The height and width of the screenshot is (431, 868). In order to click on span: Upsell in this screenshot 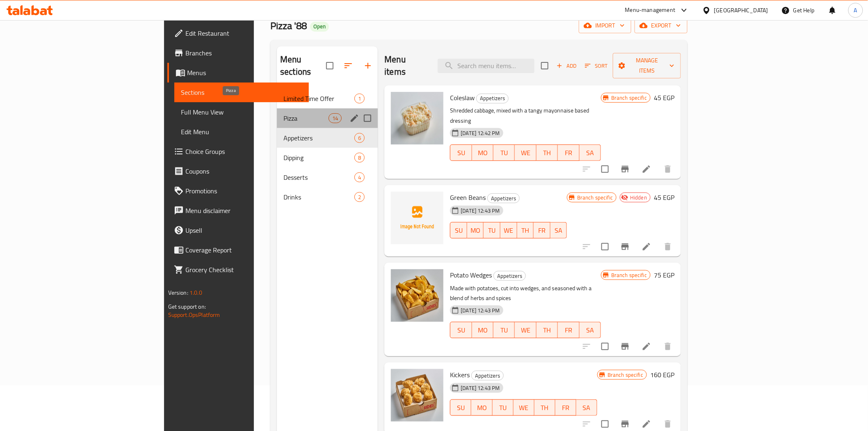, I will do `click(243, 230)`.